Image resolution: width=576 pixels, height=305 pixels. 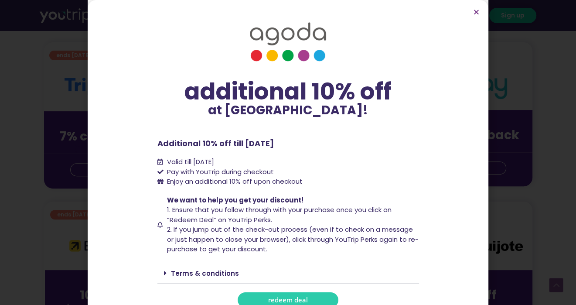 What do you see at coordinates (288, 273) in the screenshot?
I see `div: Terms & conditions` at bounding box center [288, 273].